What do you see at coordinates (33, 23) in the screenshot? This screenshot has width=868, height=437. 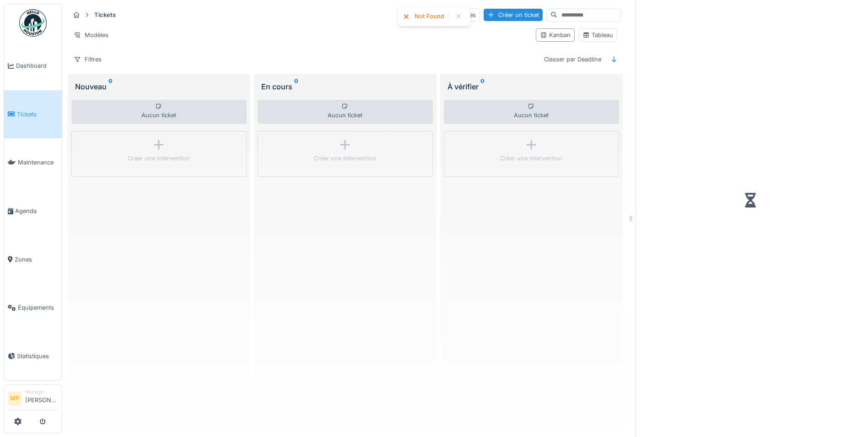 I see `img: Badge_color-CXgf-gQk.svg` at bounding box center [33, 23].